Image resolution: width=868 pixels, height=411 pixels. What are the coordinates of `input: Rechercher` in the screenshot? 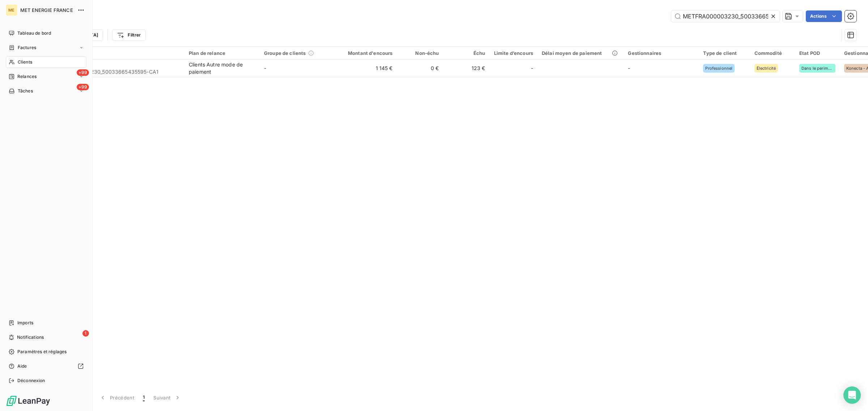 It's located at (726, 16).